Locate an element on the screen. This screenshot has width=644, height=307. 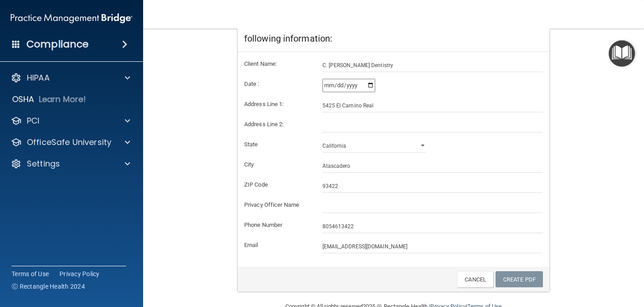
label: Address Line 2: is located at coordinates (276, 125).